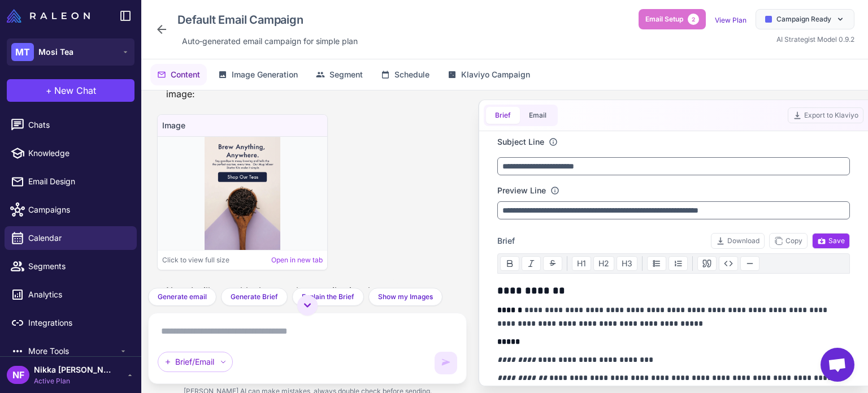 Image resolution: width=868 pixels, height=393 pixels. Describe the element at coordinates (254, 297) in the screenshot. I see `span: Generate Brief` at that location.